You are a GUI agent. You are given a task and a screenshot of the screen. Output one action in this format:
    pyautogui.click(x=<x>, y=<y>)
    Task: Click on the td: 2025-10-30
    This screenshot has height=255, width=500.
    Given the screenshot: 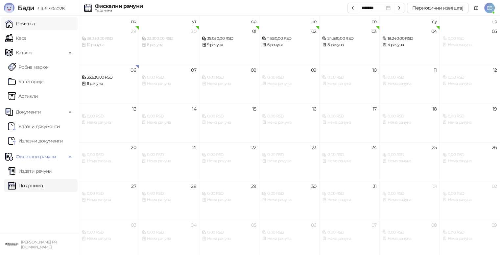 What is the action you would take?
    pyautogui.click(x=289, y=200)
    